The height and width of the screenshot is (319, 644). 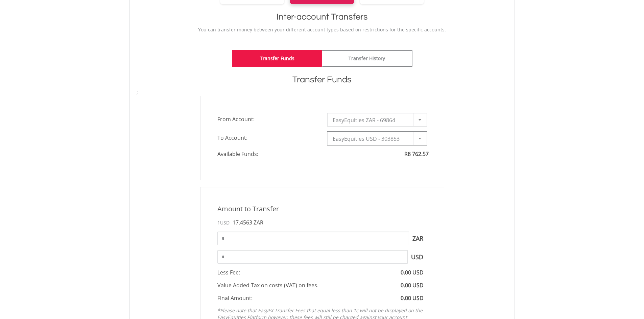 What do you see at coordinates (322, 17) in the screenshot?
I see `h1: Inter-account Transfers` at bounding box center [322, 17].